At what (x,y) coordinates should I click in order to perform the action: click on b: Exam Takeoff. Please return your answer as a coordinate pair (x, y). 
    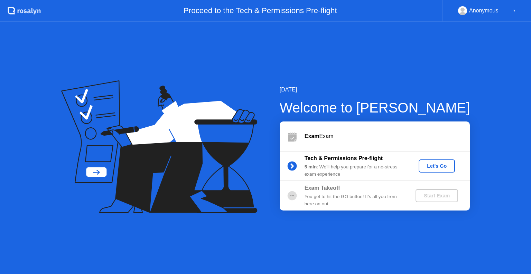
    Looking at the image, I should click on (322, 188).